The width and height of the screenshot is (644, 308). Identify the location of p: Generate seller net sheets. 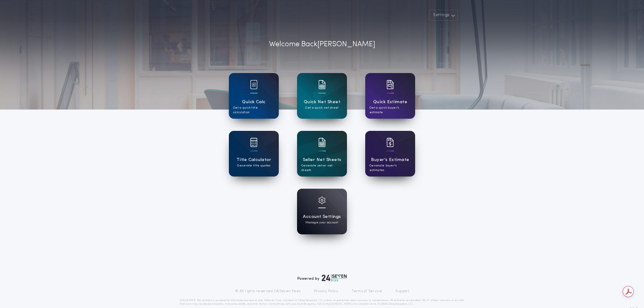
(322, 168).